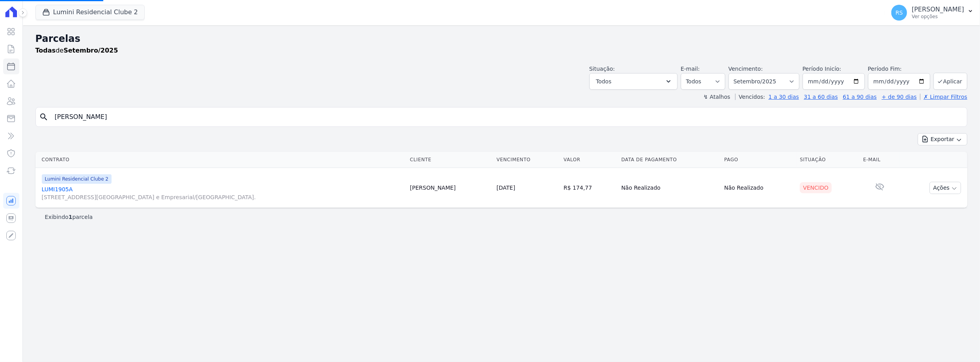 This screenshot has height=362, width=980. What do you see at coordinates (943, 139) in the screenshot?
I see `button: Exportar` at bounding box center [943, 139].